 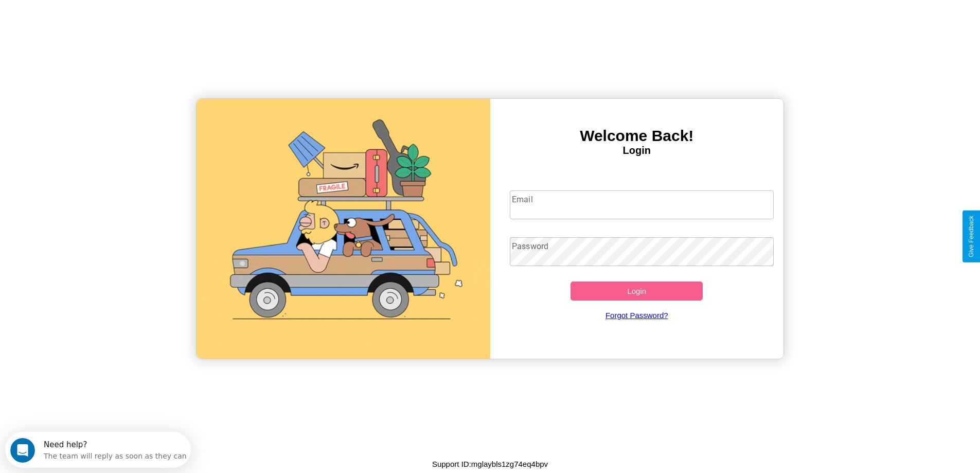 What do you see at coordinates (98, 18) in the screenshot?
I see `div: Open Intercom Messenger` at bounding box center [98, 18].